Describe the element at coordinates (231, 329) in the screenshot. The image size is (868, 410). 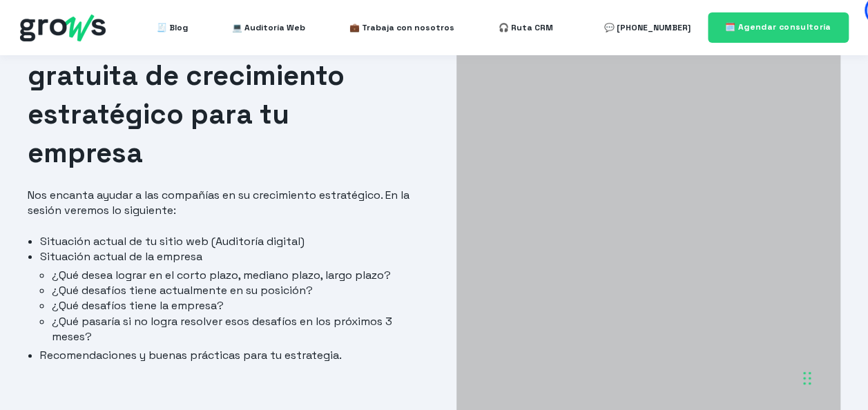
I see `li: ¿Qué pasaría si no logra resolver esos desafíos en los próximos 3 meses?` at that location.